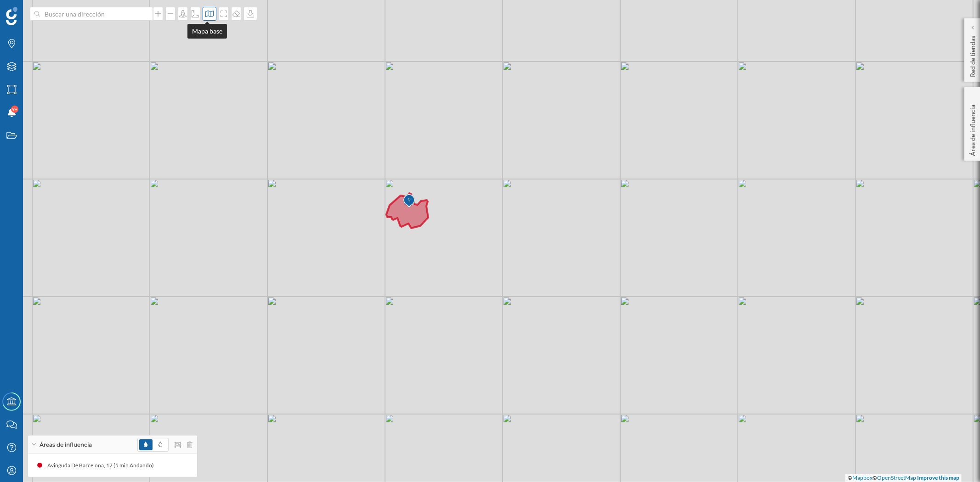  I want to click on span: Soporte, so click(35, 11).